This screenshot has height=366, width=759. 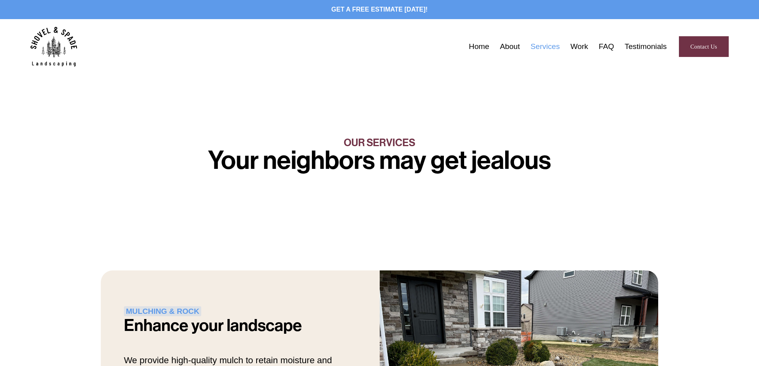 I want to click on span: OUR SERVICES, so click(x=379, y=143).